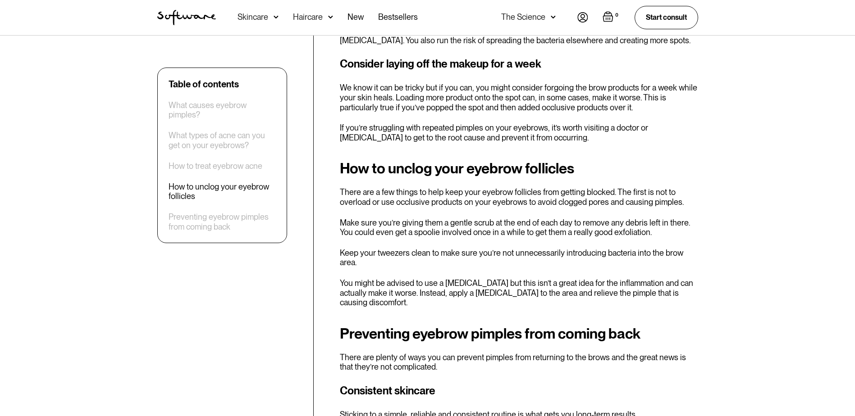 Image resolution: width=855 pixels, height=416 pixels. What do you see at coordinates (519, 97) in the screenshot?
I see `p: We know it can be tricky but if you can, you might consider forgoing the brow products for a week...` at bounding box center [519, 97].